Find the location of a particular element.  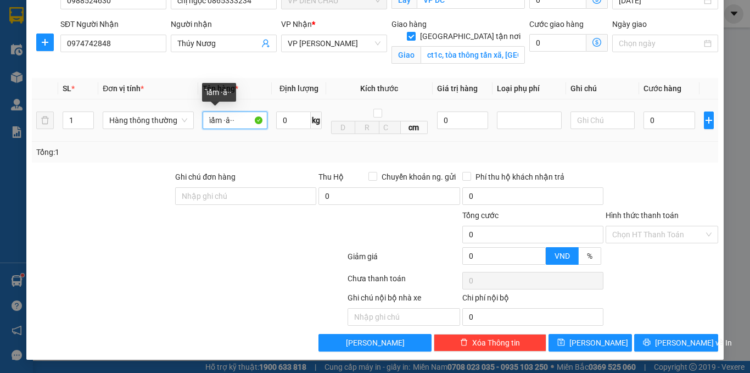

span: Giá trị hàng is located at coordinates (458, 88).